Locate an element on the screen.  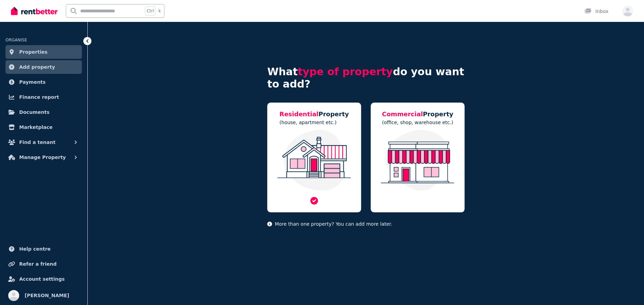
a: Properties is located at coordinates (43, 52).